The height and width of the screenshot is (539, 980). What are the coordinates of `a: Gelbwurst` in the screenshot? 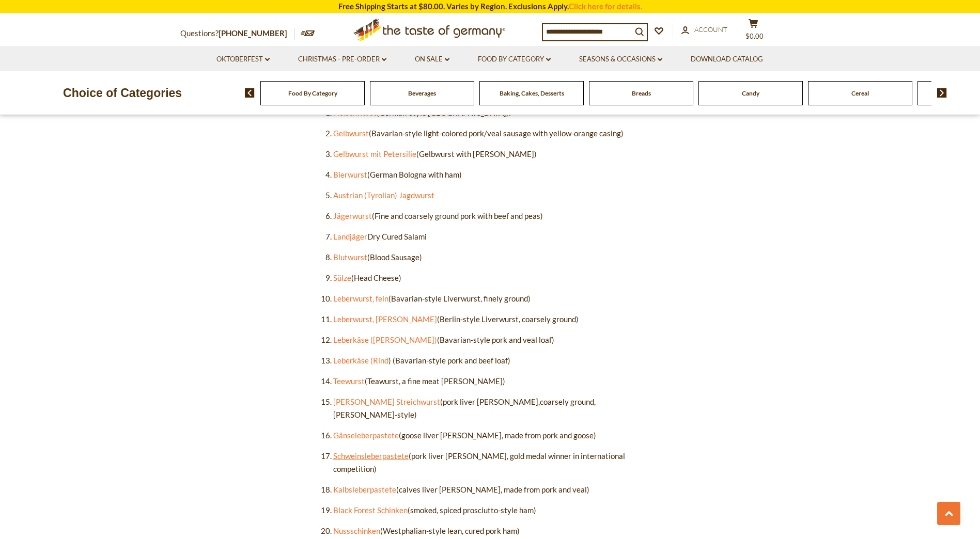 It's located at (351, 133).